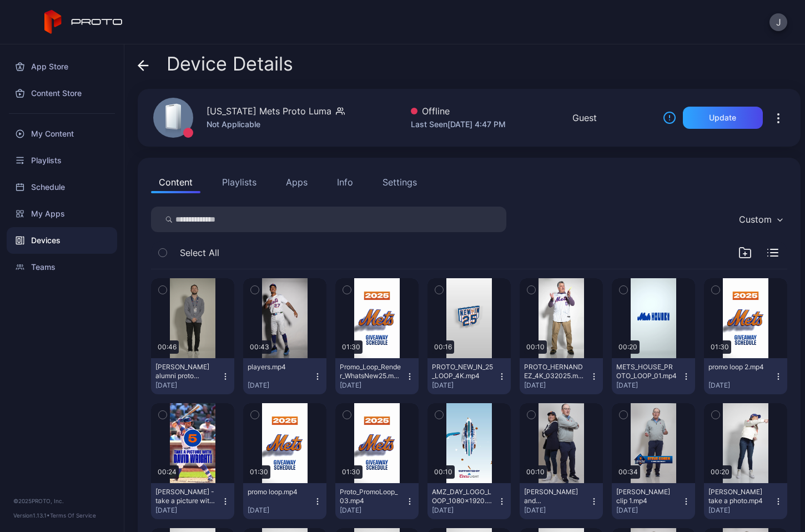 This screenshot has height=532, width=805. What do you see at coordinates (585, 118) in the screenshot?
I see `div: Guest` at bounding box center [585, 118].